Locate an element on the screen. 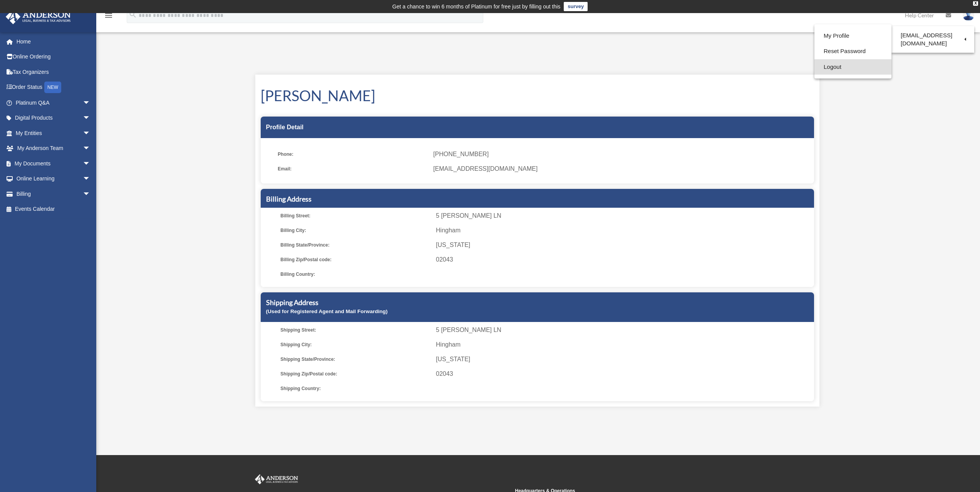  h5: Billing Address is located at coordinates (537, 199).